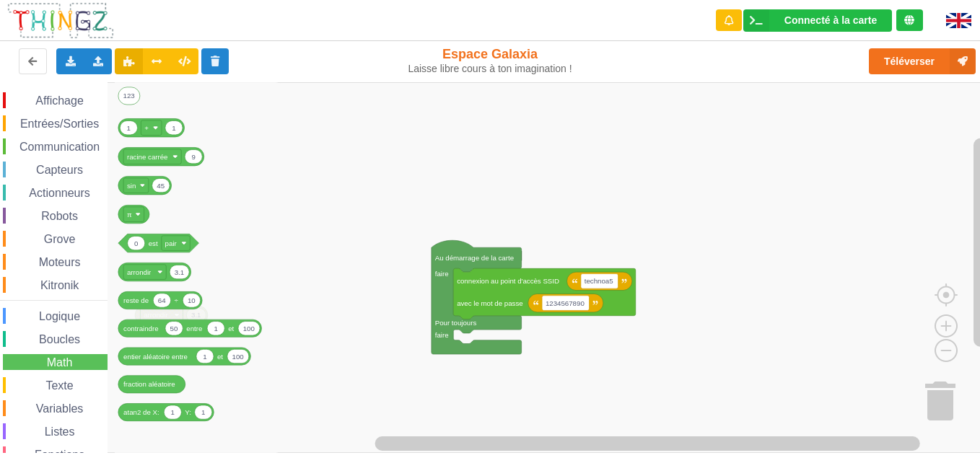 The image size is (980, 463). I want to click on text: atan2 de X:, so click(142, 412).